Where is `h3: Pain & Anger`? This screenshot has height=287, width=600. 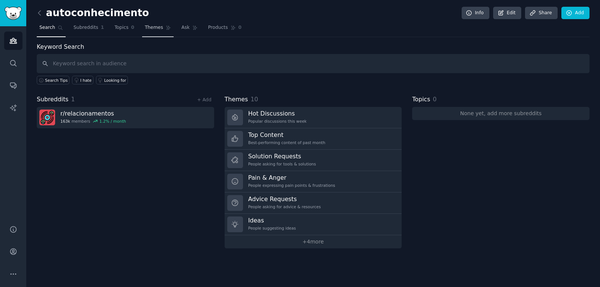 h3: Pain & Anger is located at coordinates (292, 177).